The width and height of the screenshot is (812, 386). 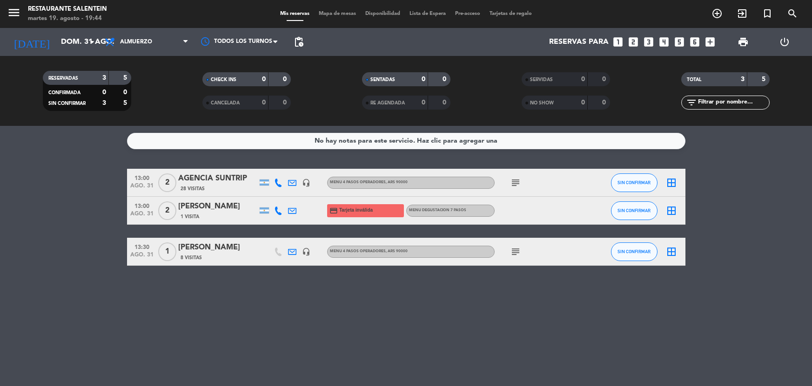 What do you see at coordinates (468, 14) in the screenshot?
I see `span: Pre-acceso` at bounding box center [468, 14].